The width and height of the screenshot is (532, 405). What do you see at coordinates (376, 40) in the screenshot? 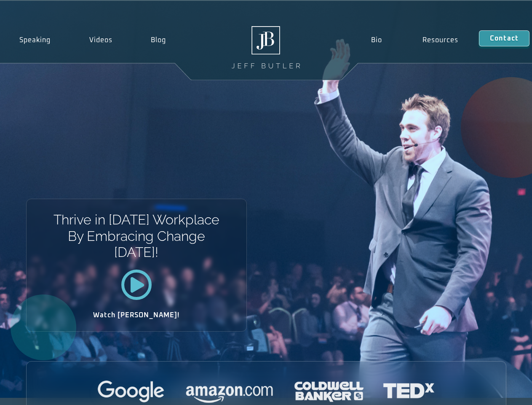
I see `a: Bio` at bounding box center [376, 40].